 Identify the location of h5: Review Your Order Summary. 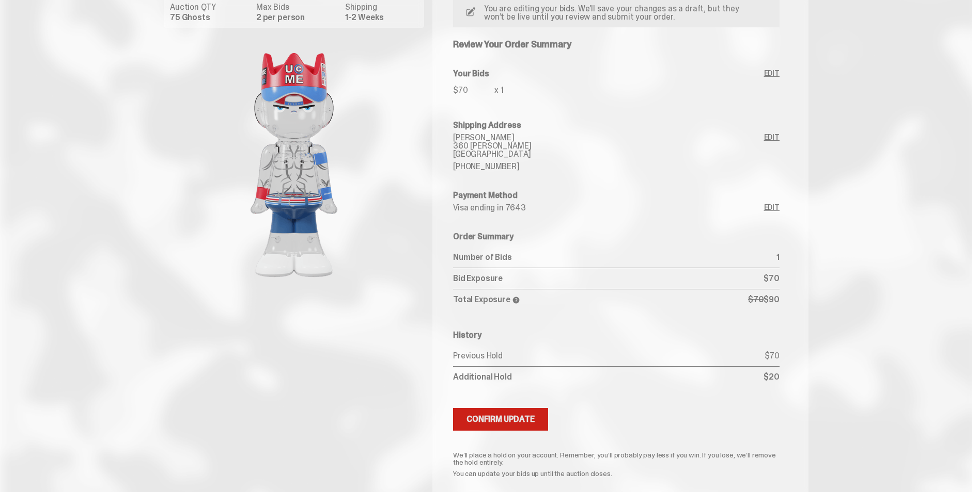
(616, 44).